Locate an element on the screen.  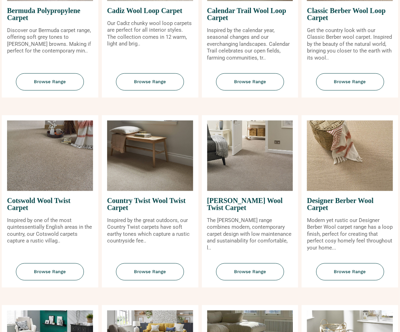
img: Designer Berber Wool Carpet is located at coordinates (350, 156).